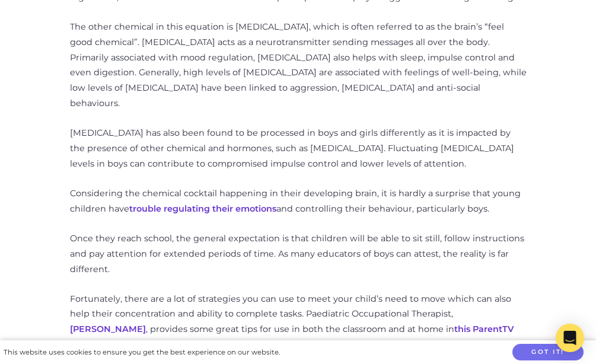 The image size is (596, 364). What do you see at coordinates (292, 337) in the screenshot?
I see `a: this ParentTV video` at bounding box center [292, 337].